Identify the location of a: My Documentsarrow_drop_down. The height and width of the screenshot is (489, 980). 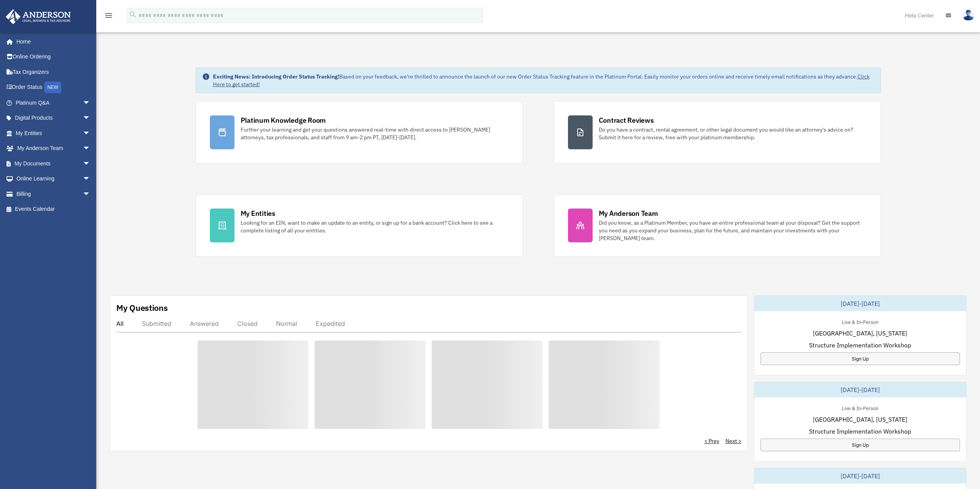
(54, 163).